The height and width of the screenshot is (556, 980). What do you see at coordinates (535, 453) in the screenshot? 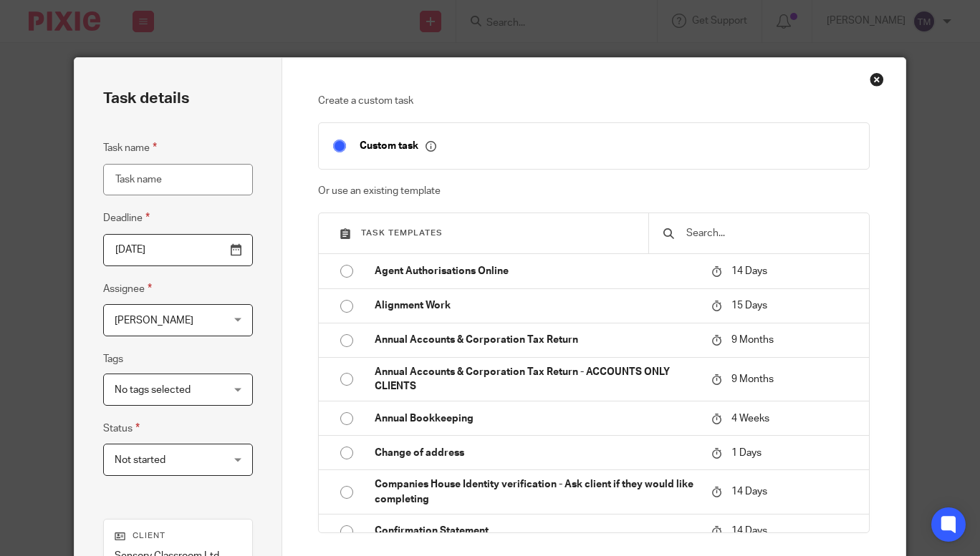
I see `p: Change of address` at bounding box center [535, 453].